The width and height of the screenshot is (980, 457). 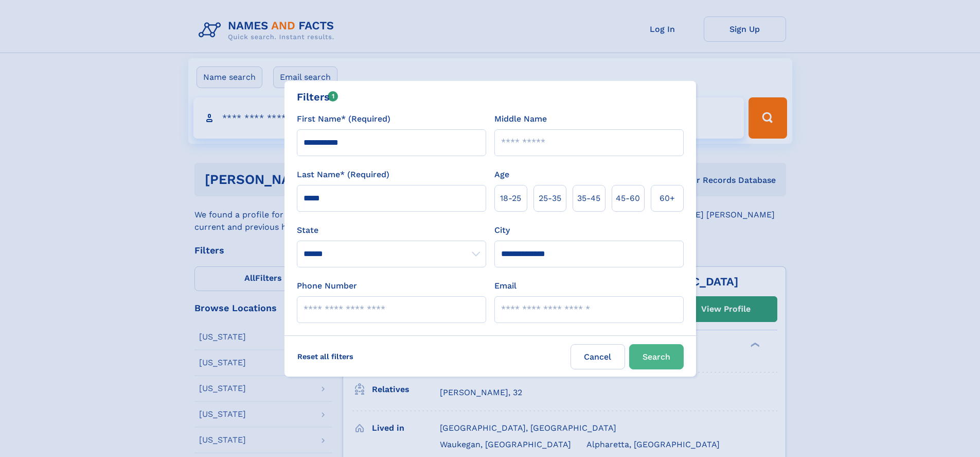 What do you see at coordinates (550, 198) in the screenshot?
I see `span: 25‑35` at bounding box center [550, 198].